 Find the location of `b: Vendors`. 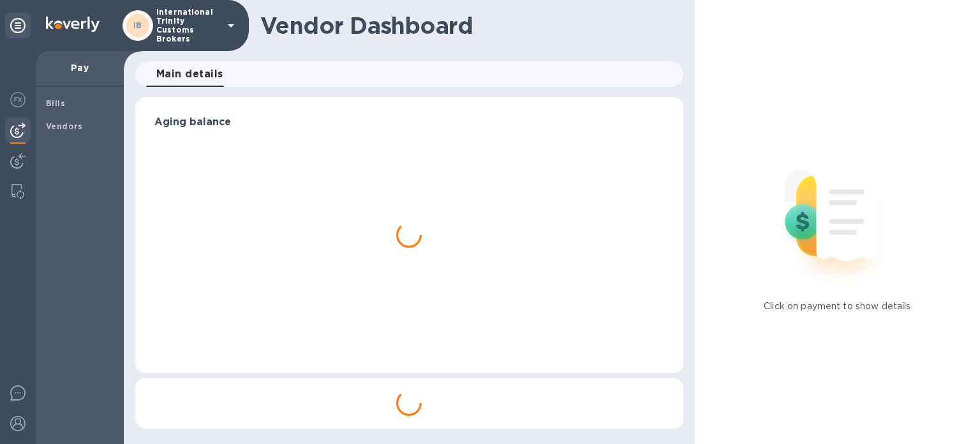

b: Vendors is located at coordinates (64, 126).